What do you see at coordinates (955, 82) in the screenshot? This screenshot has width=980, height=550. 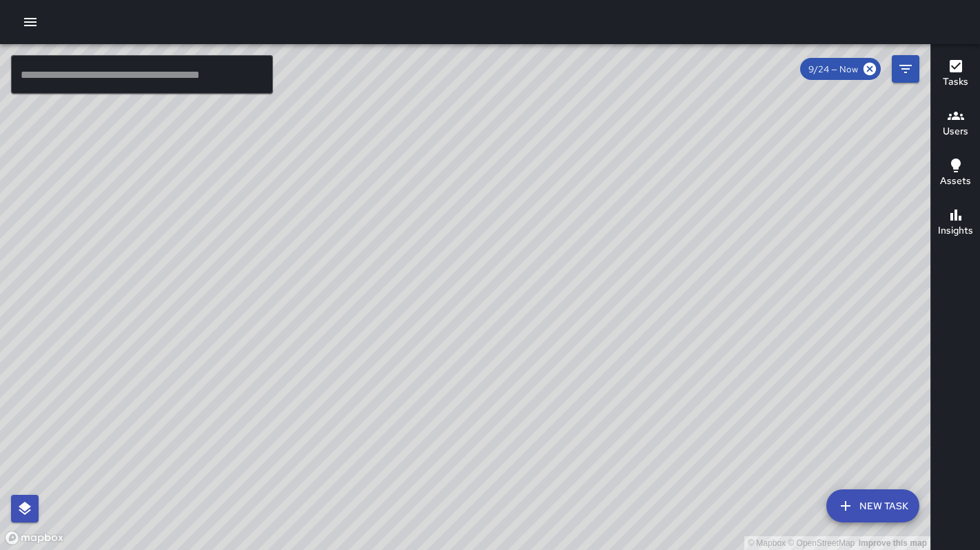 I see `h6: Tasks` at bounding box center [955, 82].